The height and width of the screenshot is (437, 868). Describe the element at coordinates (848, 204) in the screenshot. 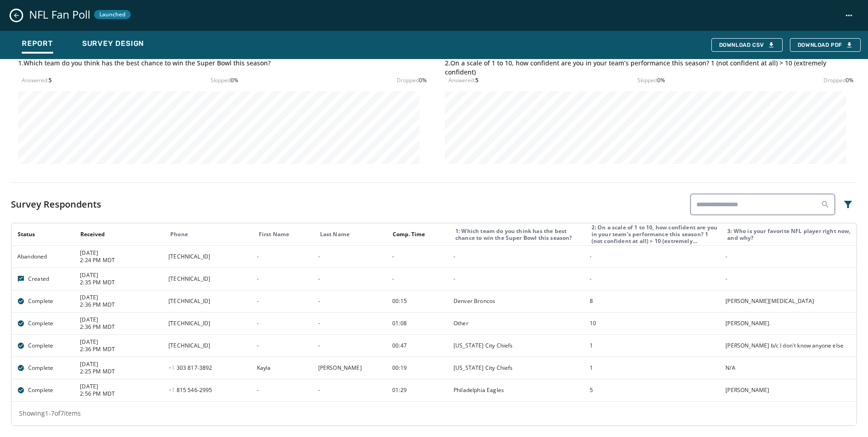

I see `button: Filters menu` at that location.